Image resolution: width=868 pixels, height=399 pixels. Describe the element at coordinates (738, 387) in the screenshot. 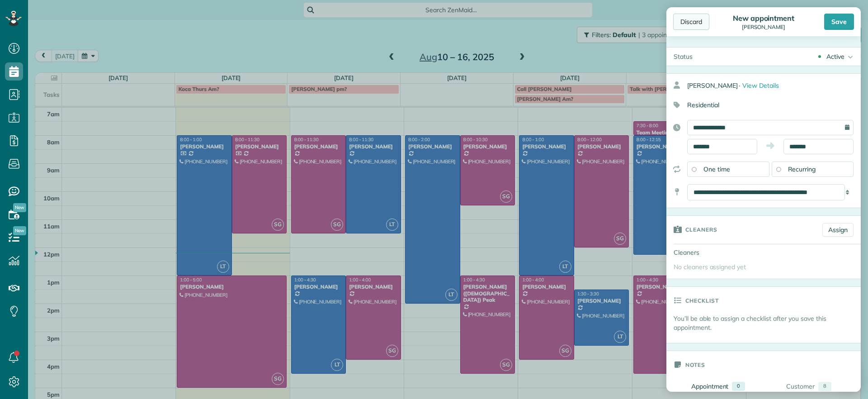

I see `div: 0` at that location.